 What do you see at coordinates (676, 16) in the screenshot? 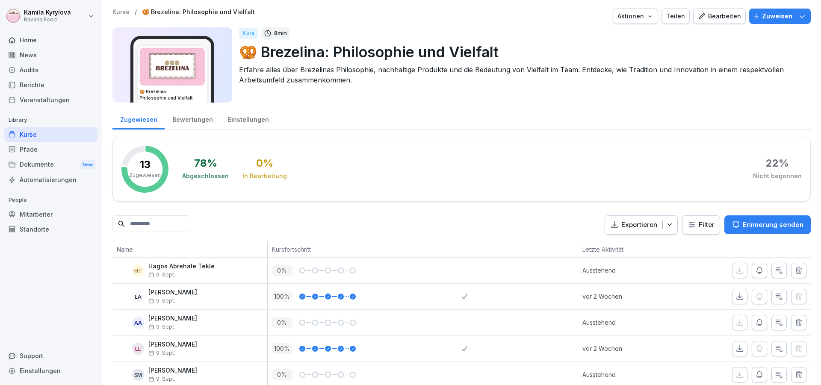
I see `button: Teilen` at bounding box center [676, 16].